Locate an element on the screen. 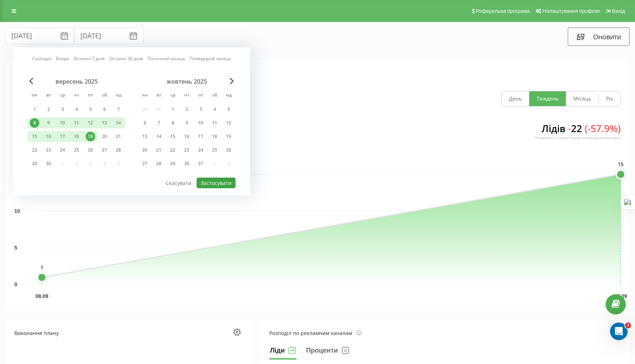 The height and width of the screenshot is (364, 635). div: вересень 2025 is located at coordinates (77, 81).